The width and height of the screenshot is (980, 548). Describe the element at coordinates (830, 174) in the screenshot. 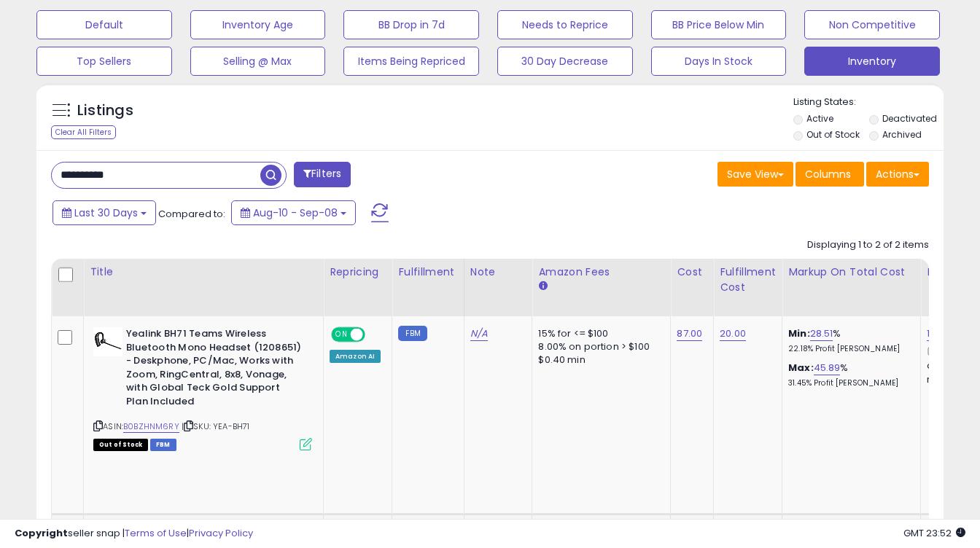

I see `button: Columns` at that location.